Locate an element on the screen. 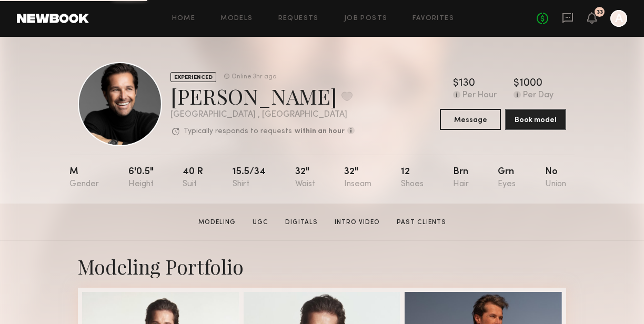 The width and height of the screenshot is (644, 324). div: 15.5/34 is located at coordinates (249, 178).